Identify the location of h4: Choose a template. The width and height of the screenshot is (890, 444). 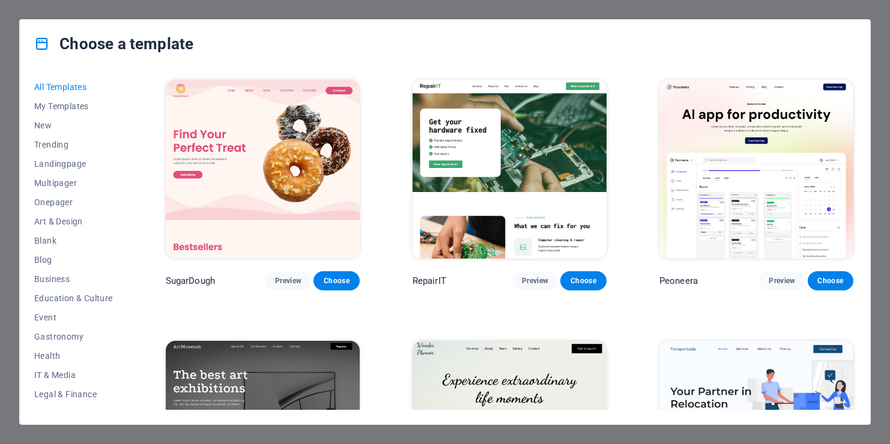
(113, 44).